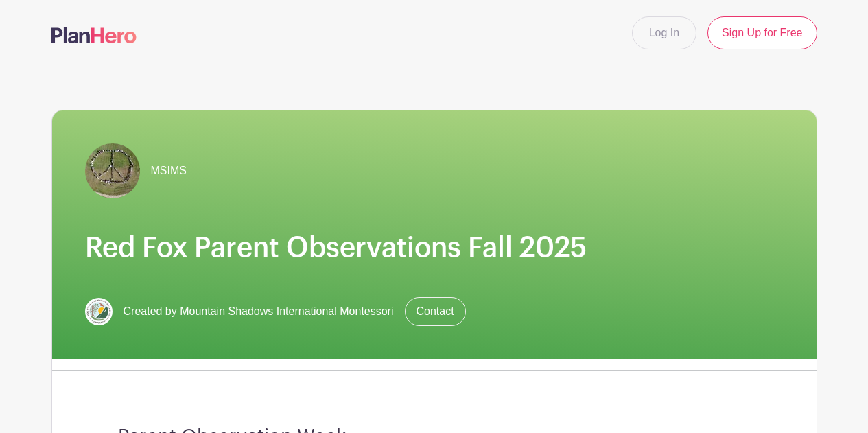 Image resolution: width=868 pixels, height=433 pixels. What do you see at coordinates (112, 171) in the screenshot?
I see `img: Peace%20Sign.jpeg` at bounding box center [112, 171].